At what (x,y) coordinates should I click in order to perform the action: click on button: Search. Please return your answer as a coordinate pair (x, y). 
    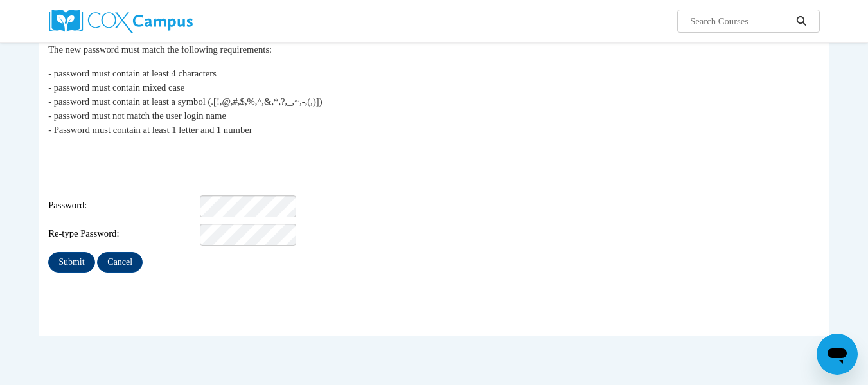
    Looking at the image, I should click on (801, 21).